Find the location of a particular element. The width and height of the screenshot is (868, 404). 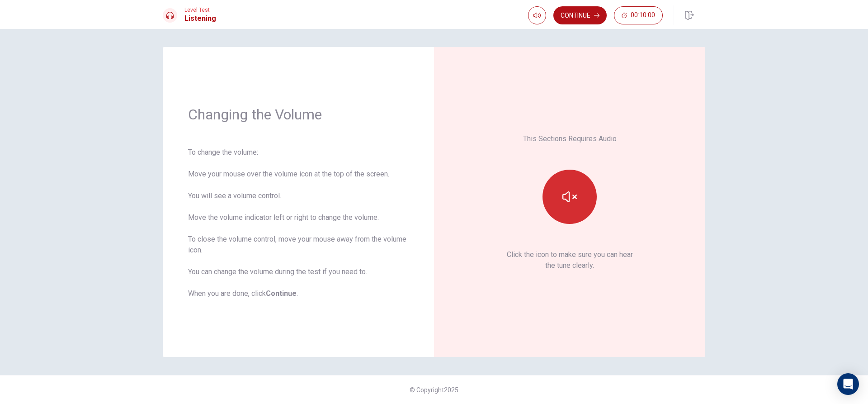

b: Continue is located at coordinates (281, 293).